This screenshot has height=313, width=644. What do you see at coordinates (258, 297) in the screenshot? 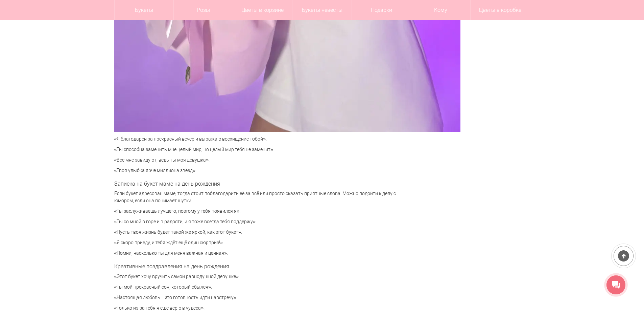
I see `p: «Настоящая любовь – это готовность идти навстречу».` at bounding box center [258, 297].